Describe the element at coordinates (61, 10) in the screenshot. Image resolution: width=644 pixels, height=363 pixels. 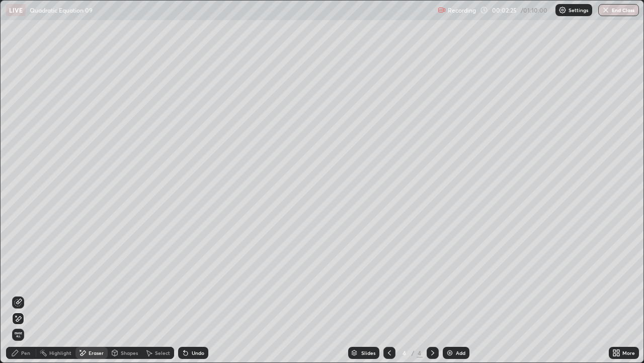
I see `p: Quadratic Equation 09` at that location.